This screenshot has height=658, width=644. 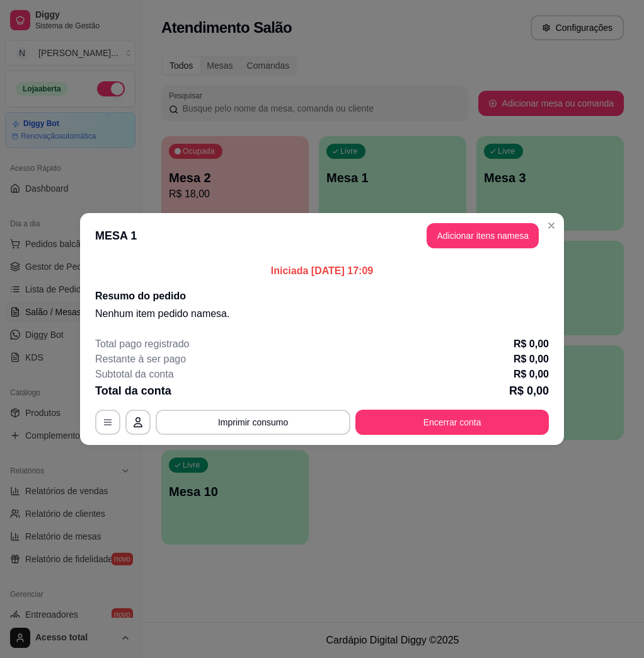 I want to click on button: Imprimir consumo, so click(x=253, y=423).